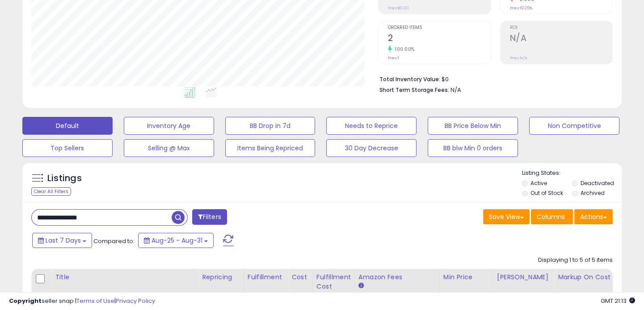  I want to click on a: Privacy Policy, so click(136, 301).